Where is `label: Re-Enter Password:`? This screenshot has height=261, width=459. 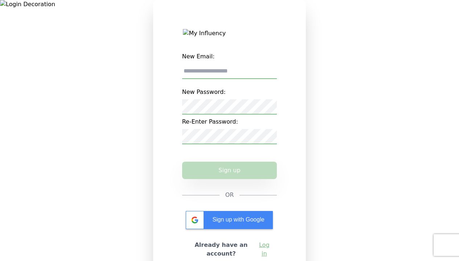 label: Re-Enter Password: is located at coordinates (230, 122).